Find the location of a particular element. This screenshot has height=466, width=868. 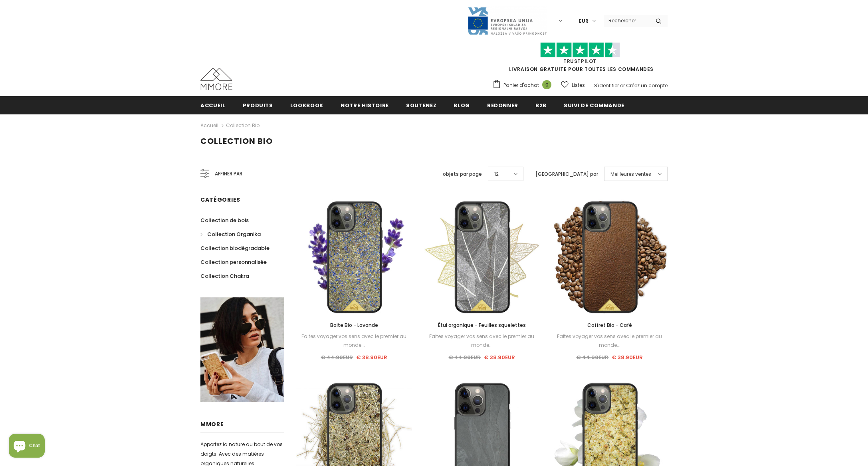

span: Meilleures ventes is located at coordinates (631, 174).